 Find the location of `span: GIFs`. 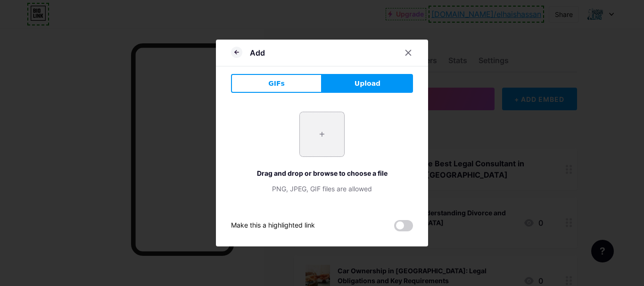

span: GIFs is located at coordinates (276, 83).